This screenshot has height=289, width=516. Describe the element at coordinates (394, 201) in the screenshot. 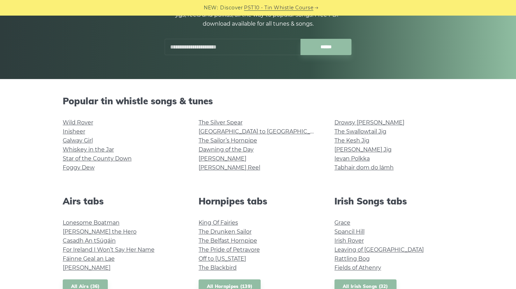

I see `h2: Irish Songs tabs` at that location.